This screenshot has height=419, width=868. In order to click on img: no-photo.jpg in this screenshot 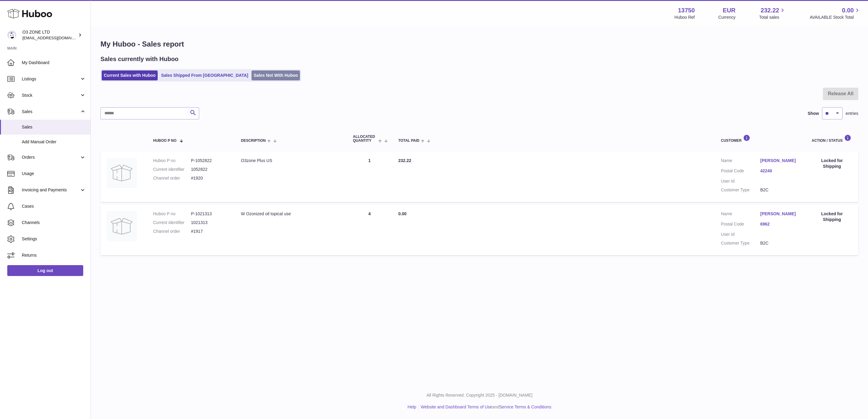, I will do `click(122, 173)`.